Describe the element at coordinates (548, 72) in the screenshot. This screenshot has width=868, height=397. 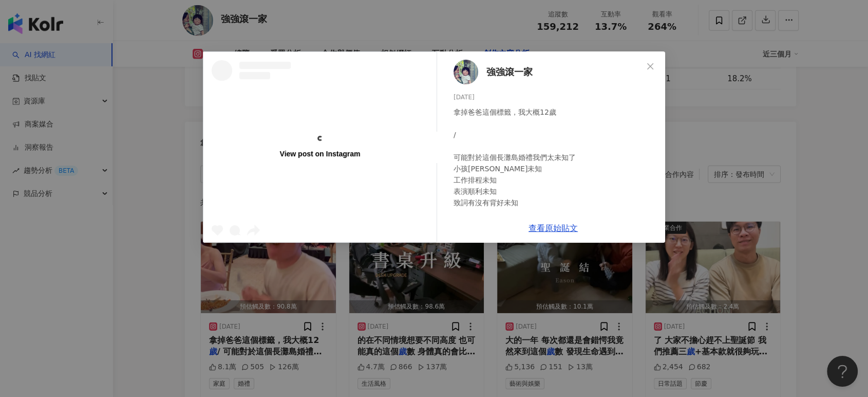
I see `a: KOL Avatar強強滾一家` at that location.